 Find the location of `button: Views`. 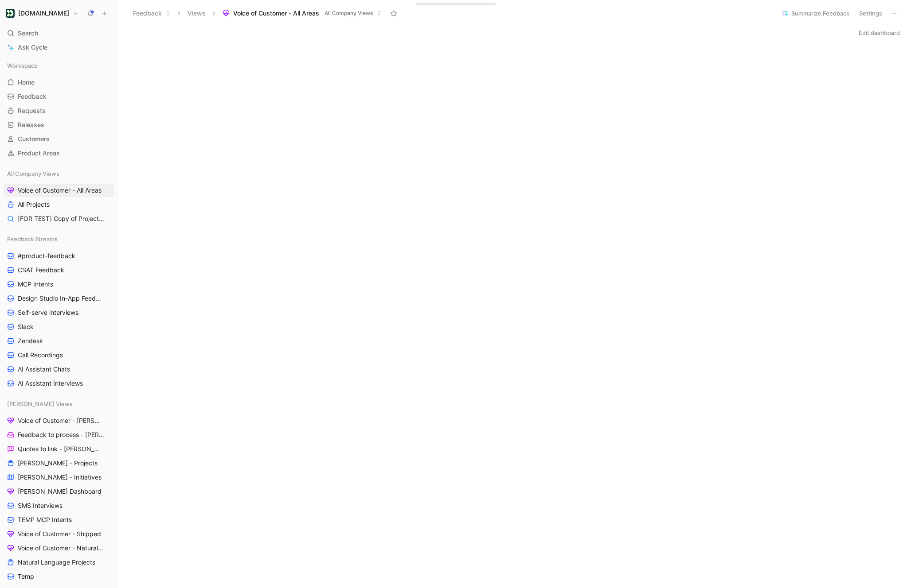

button: Views is located at coordinates (196, 14).